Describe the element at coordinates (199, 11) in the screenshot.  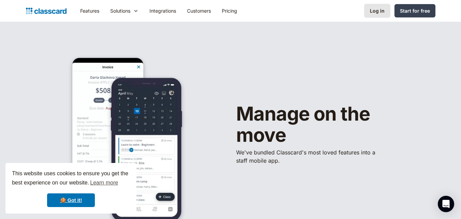
I see `a: Customers` at that location.